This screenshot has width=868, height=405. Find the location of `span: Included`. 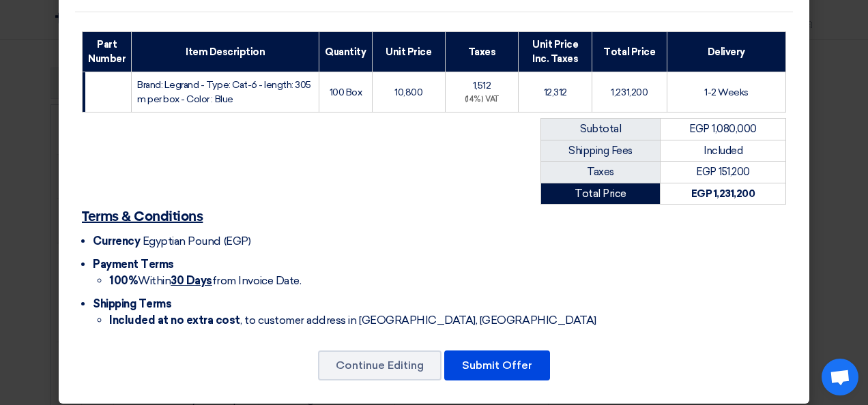

span: Included is located at coordinates (723, 151).